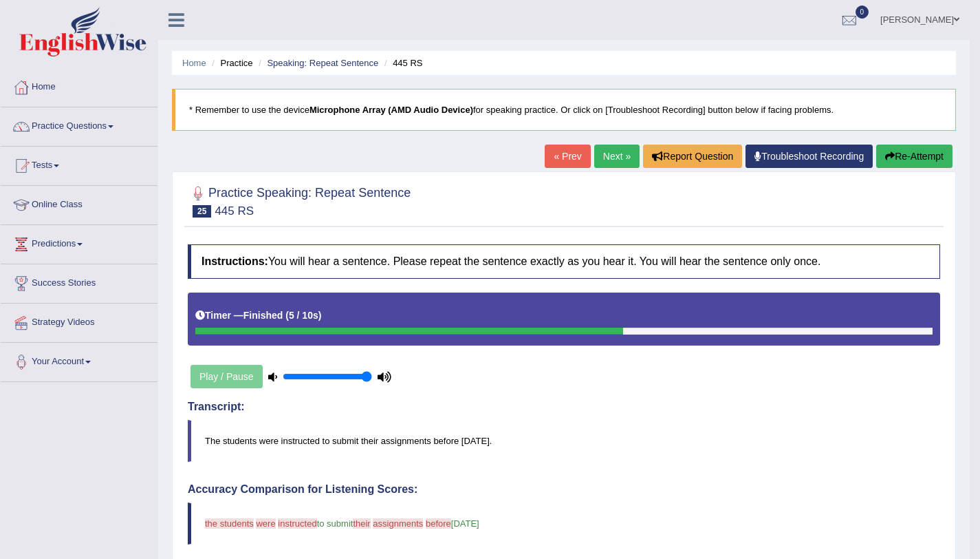  What do you see at coordinates (80, 281) in the screenshot?
I see `a: Success Stories` at bounding box center [80, 281].